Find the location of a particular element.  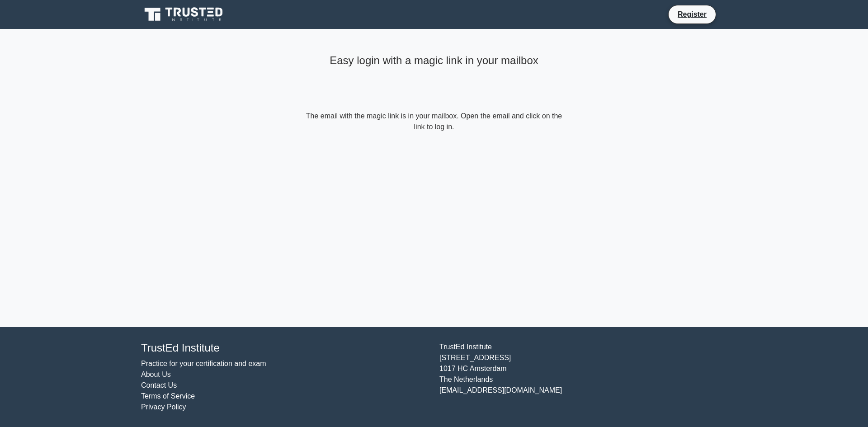

h4: TrustEd Institute is located at coordinates (285, 348).